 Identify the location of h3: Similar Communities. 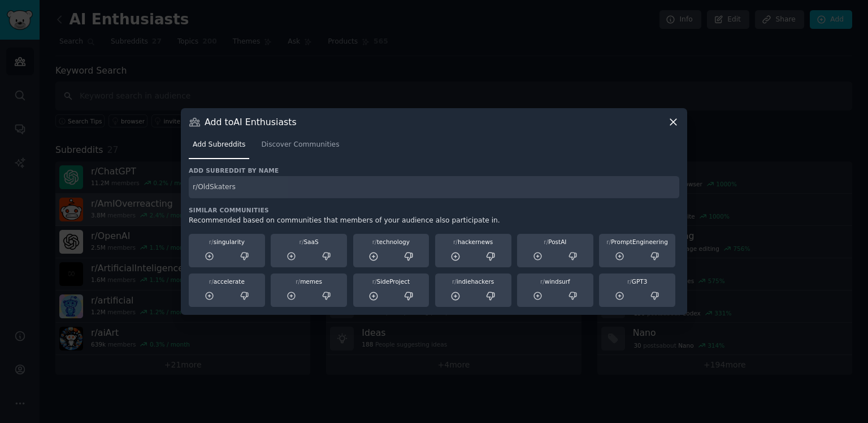
(434, 210).